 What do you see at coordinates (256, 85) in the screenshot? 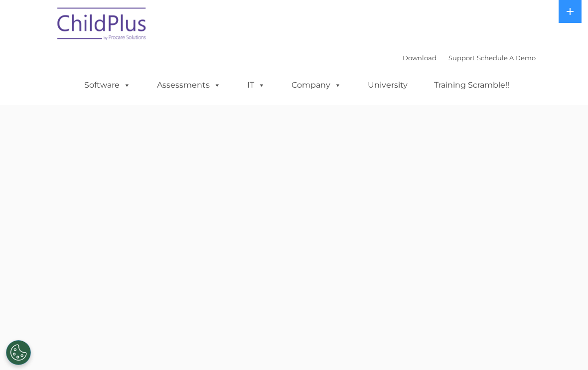
I see `a: IT` at bounding box center [256, 85].